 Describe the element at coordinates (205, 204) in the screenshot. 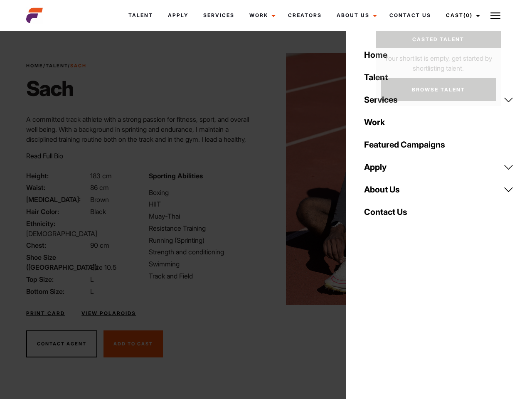

I see `li: HIIT` at that location.